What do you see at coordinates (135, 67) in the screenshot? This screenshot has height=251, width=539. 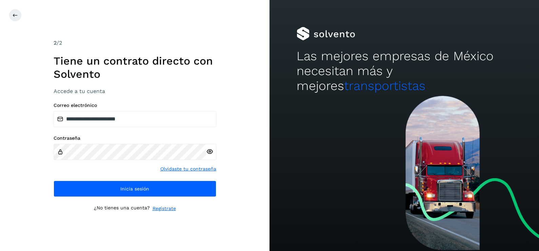 I see `h1: Tiene un contrato directo con Solvento` at bounding box center [135, 67].